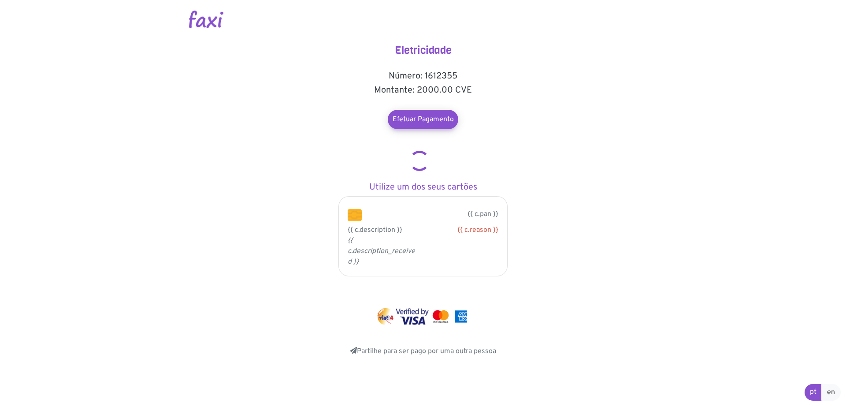  I want to click on h5: Utilize um dos seus cartões, so click(423, 187).